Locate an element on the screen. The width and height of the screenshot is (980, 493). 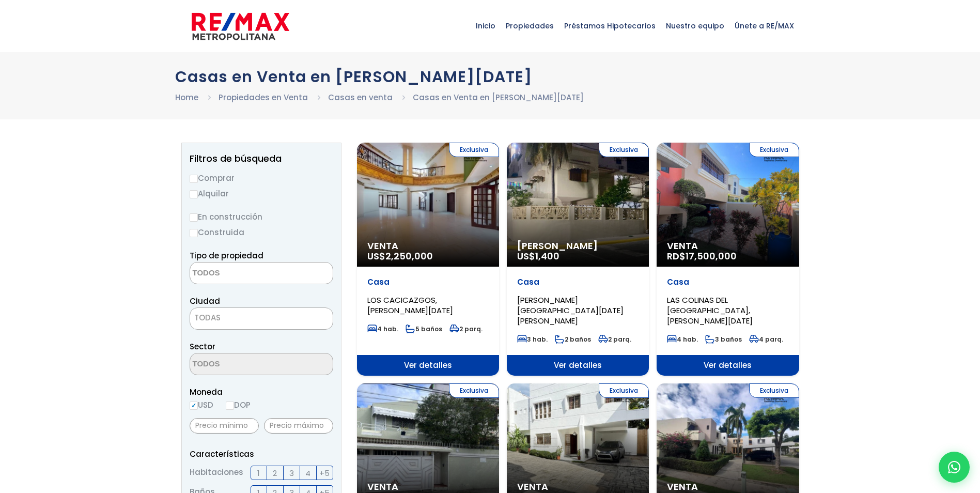
span: Inicio is located at coordinates (486, 26).